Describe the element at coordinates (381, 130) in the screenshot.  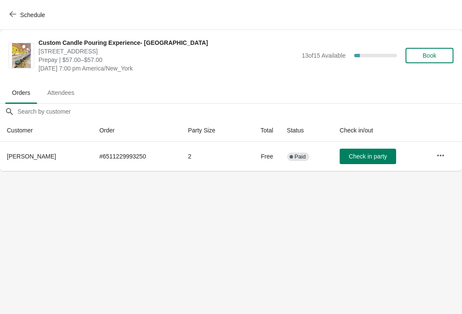
I see `th: Check in/out` at that location.